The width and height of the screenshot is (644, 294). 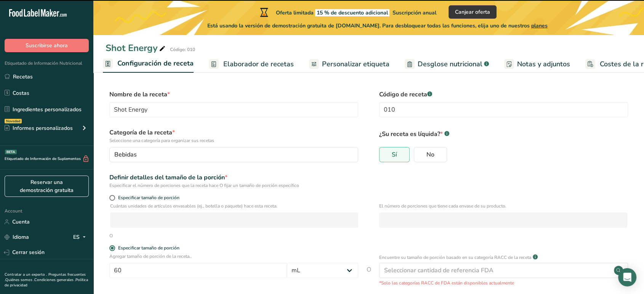 What do you see at coordinates (234, 136) in the screenshot?
I see `label: Categoría de la receta` at bounding box center [234, 136].